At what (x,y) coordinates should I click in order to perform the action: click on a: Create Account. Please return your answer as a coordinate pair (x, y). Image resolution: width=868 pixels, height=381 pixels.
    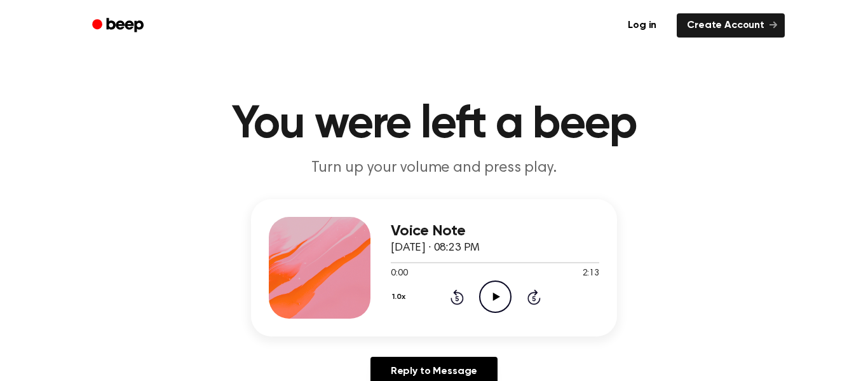
    Looking at the image, I should click on (731, 25).